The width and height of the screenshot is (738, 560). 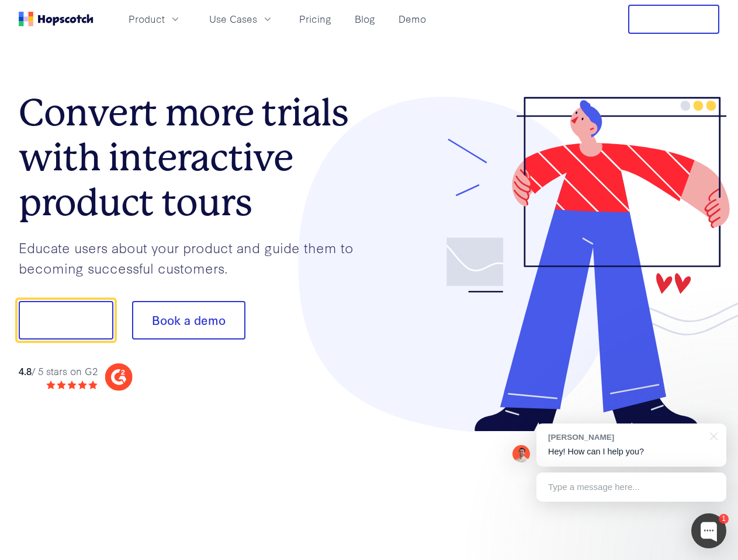 What do you see at coordinates (189, 320) in the screenshot?
I see `a: Book a demo` at bounding box center [189, 320].